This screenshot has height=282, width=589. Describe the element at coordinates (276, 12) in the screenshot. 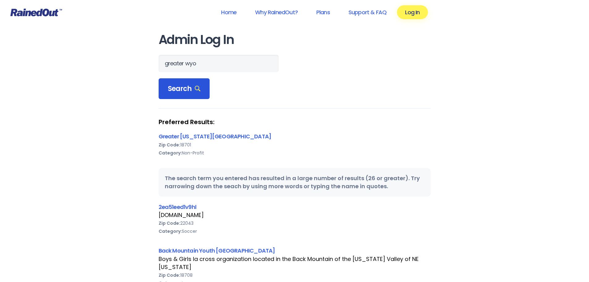

I see `a: Why RainedOut?` at that location.